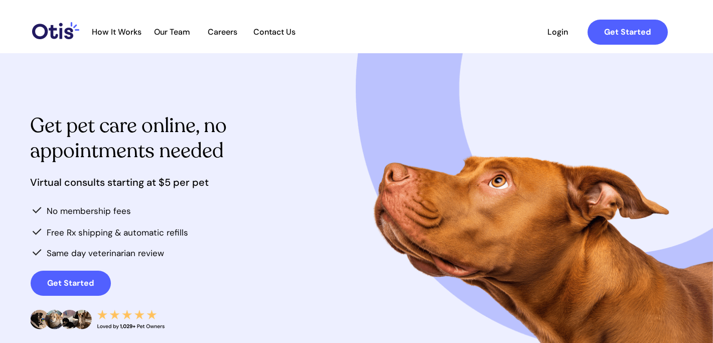 The image size is (713, 343). I want to click on a: Login, so click(558, 32).